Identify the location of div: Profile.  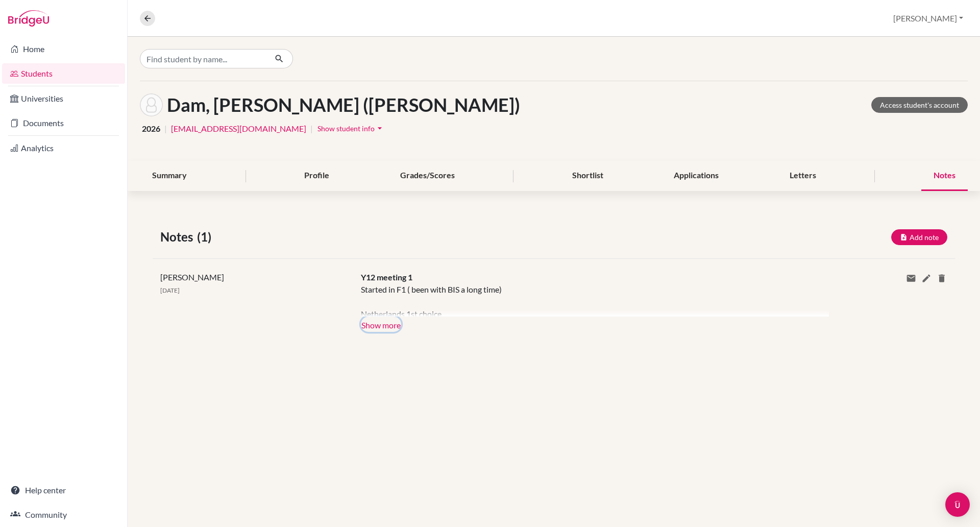
(317, 176).